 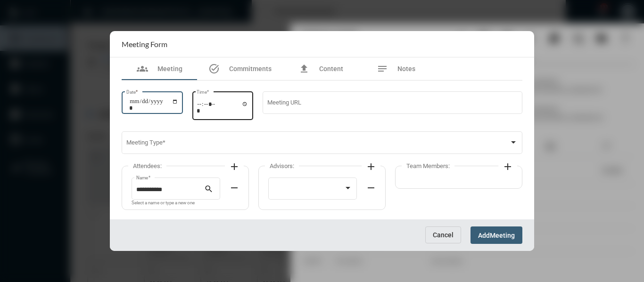 I want to click on mat-icon: task_alt, so click(x=214, y=69).